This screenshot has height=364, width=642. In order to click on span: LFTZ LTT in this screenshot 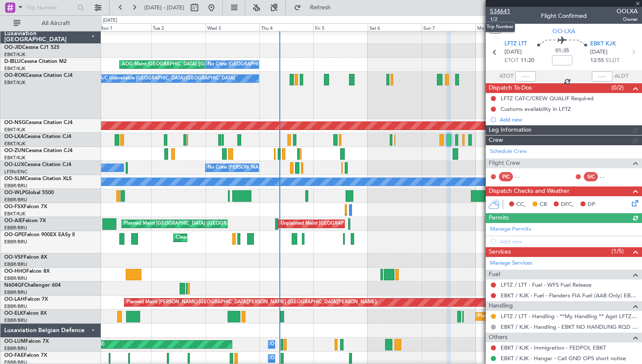, I will do `click(516, 44)`.